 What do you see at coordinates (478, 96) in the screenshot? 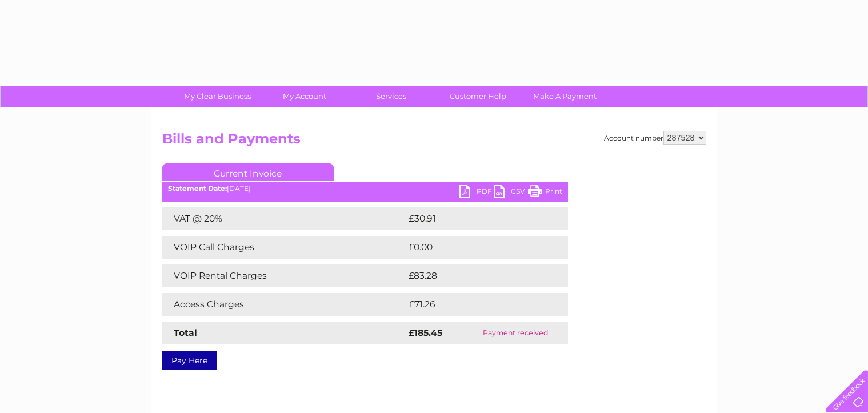
I see `a: Customer Help` at bounding box center [478, 96].